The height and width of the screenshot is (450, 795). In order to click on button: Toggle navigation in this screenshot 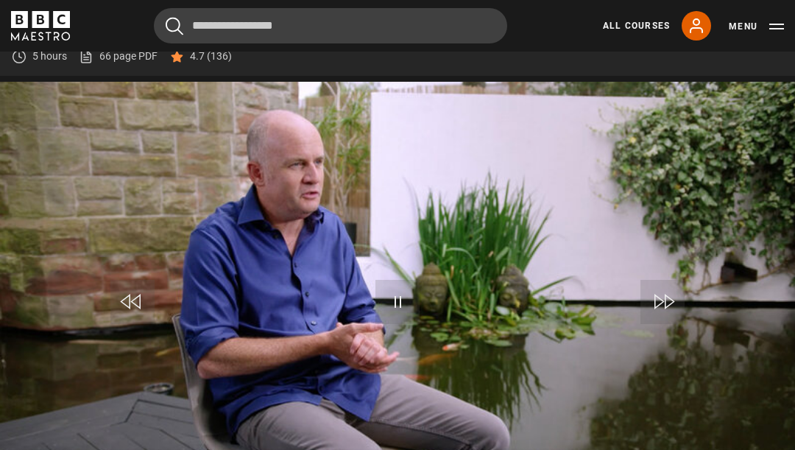, I will do `click(756, 27)`.